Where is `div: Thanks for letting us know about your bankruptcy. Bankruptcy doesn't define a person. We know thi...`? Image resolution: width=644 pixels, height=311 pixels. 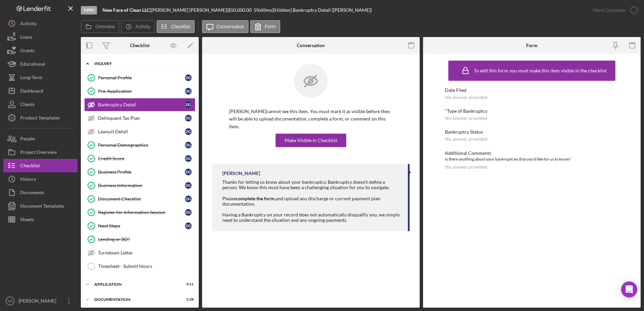 div: Thanks for letting us know about your bankruptcy. Bankruptcy doesn't define a person. We know thi... is located at coordinates (311, 184).